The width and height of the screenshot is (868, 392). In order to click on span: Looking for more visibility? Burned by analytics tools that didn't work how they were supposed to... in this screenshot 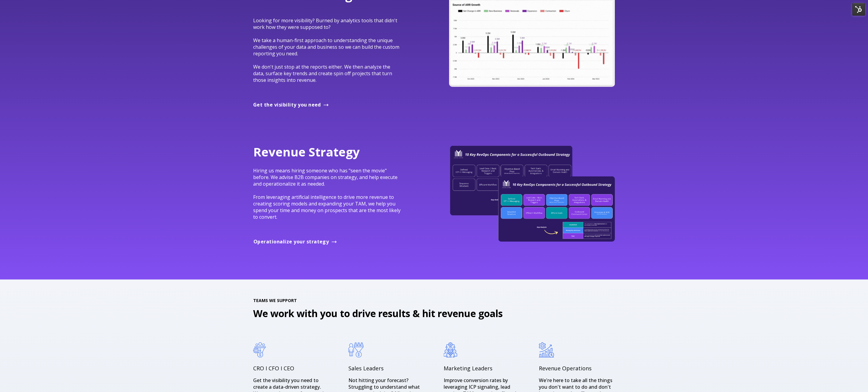, I will do `click(326, 50)`.